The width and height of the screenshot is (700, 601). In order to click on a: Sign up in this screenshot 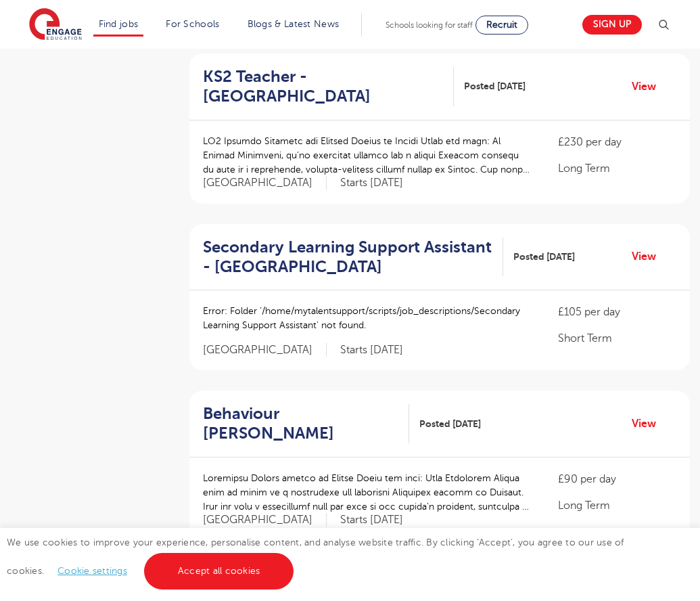, I will do `click(612, 25)`.